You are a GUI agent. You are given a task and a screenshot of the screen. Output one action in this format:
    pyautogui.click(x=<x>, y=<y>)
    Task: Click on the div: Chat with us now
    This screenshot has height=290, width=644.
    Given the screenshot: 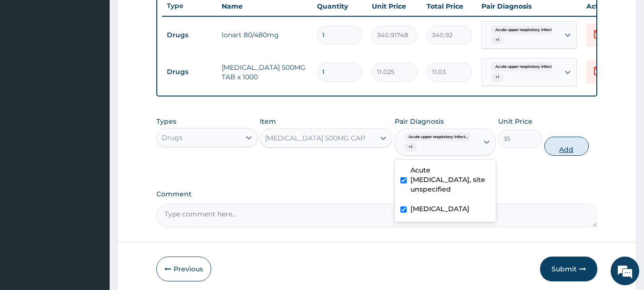 What is the action you would take?
    pyautogui.click(x=105, y=60)
    